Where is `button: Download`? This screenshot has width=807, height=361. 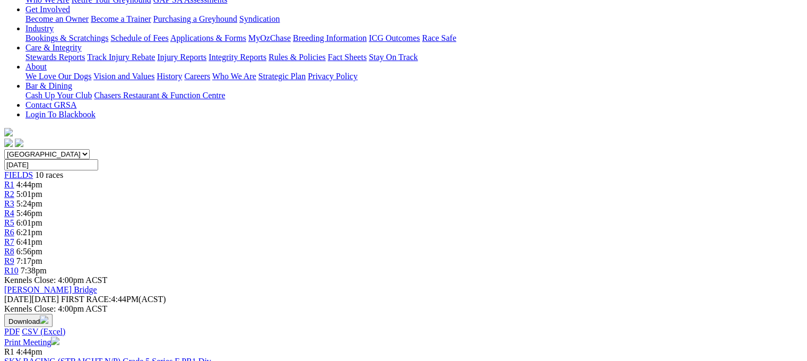 button: Download is located at coordinates (28, 320).